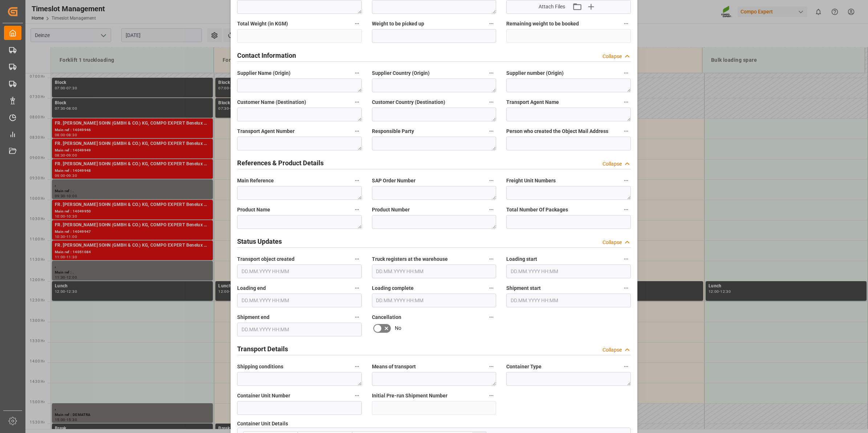 Image resolution: width=868 pixels, height=433 pixels. What do you see at coordinates (542, 24) in the screenshot?
I see `span: Remaining weight to be booked` at bounding box center [542, 24].